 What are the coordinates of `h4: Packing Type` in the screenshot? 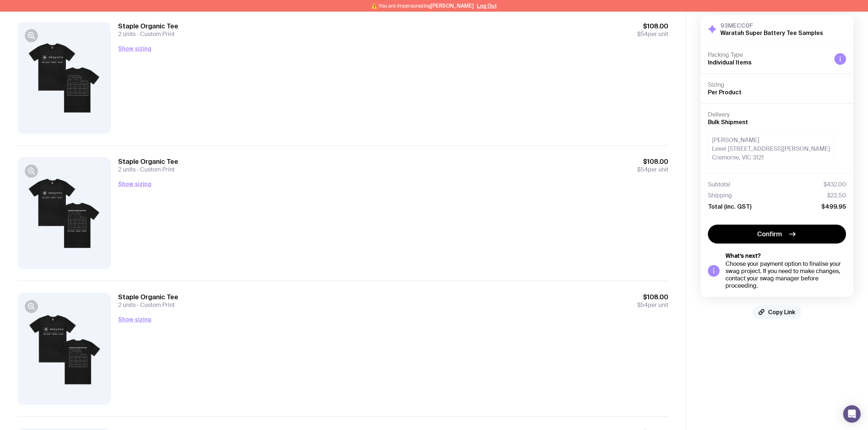 It's located at (768, 55).